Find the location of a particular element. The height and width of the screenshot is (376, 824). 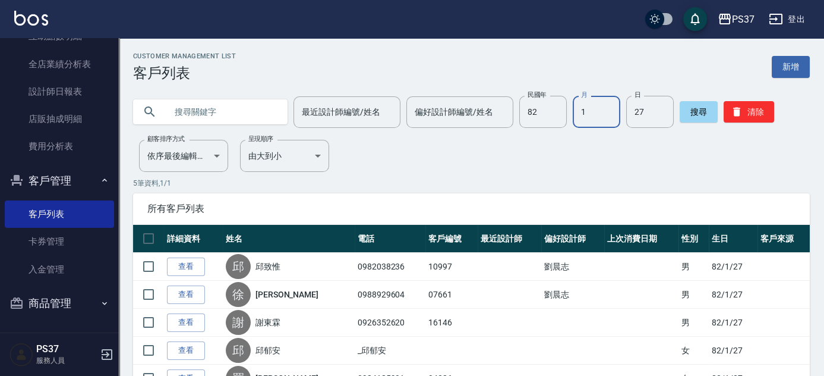

a: 設計師日報表 is located at coordinates (59, 92).